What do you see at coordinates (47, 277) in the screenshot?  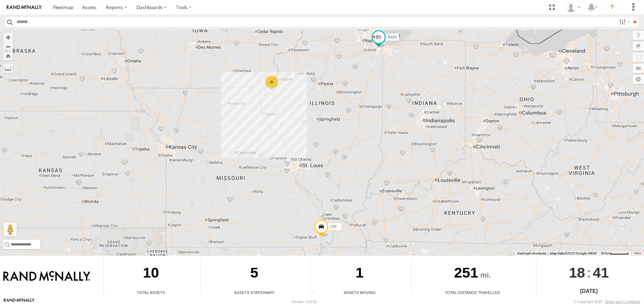 I see `img: Rand McNally` at bounding box center [47, 277].